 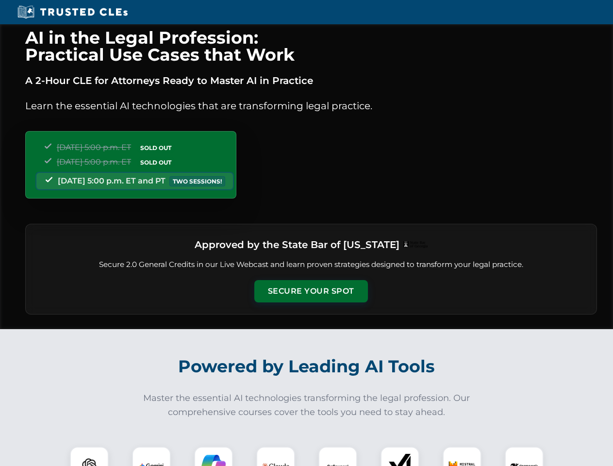 What do you see at coordinates (416, 245) in the screenshot?
I see `img: Logo` at bounding box center [416, 245].